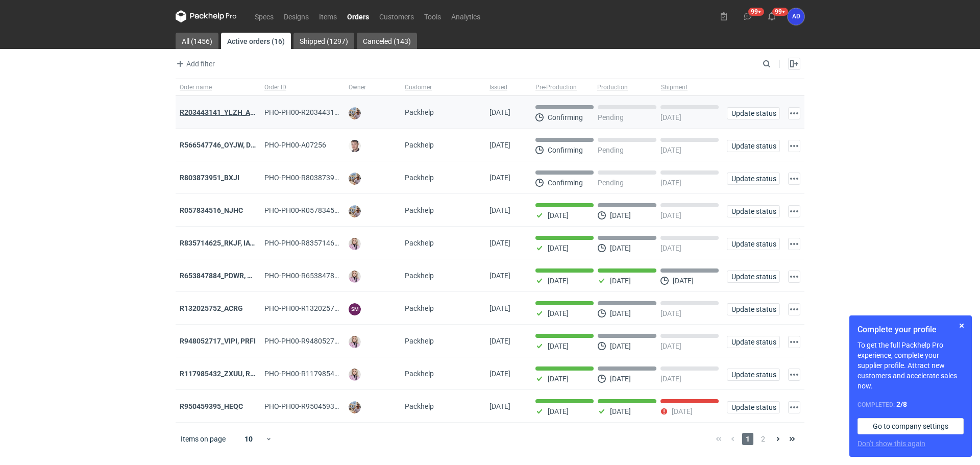  What do you see at coordinates (211, 308) in the screenshot?
I see `strong: R132025752_ACRG` at bounding box center [211, 308].